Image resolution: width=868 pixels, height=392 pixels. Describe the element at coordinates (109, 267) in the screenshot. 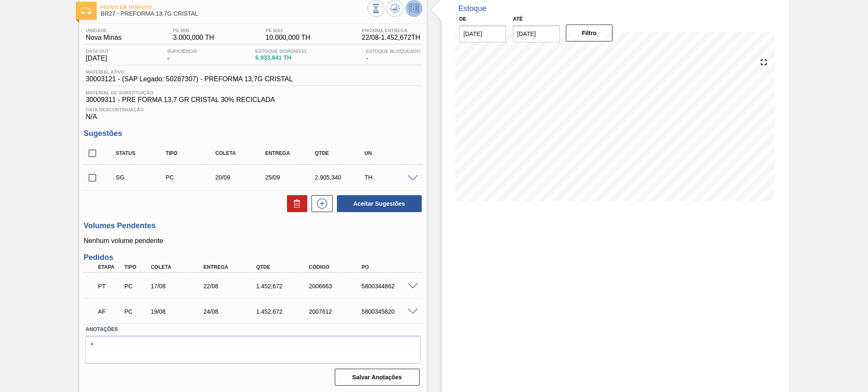

I see `div: Etapa` at that location.